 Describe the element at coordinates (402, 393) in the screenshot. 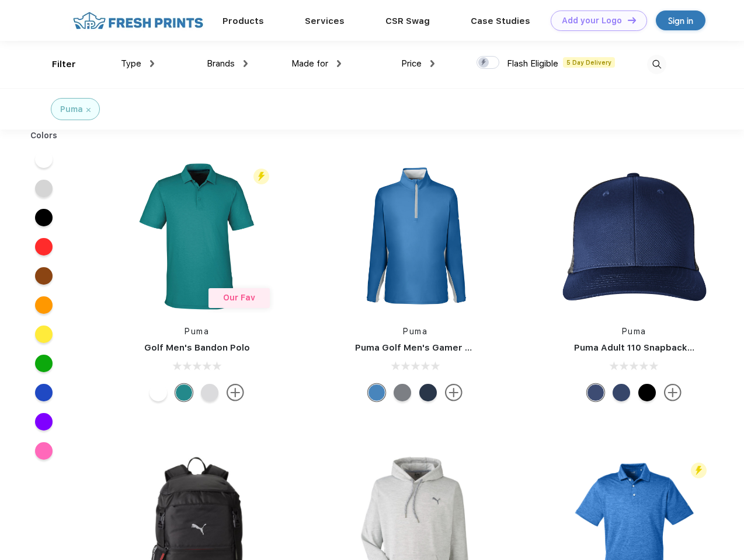

I see `div: Quiet Shade` at that location.